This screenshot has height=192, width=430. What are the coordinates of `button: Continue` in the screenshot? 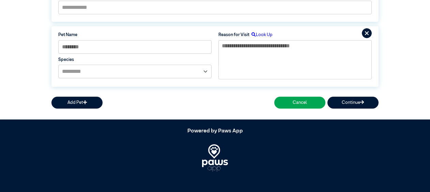 It's located at (353, 103).